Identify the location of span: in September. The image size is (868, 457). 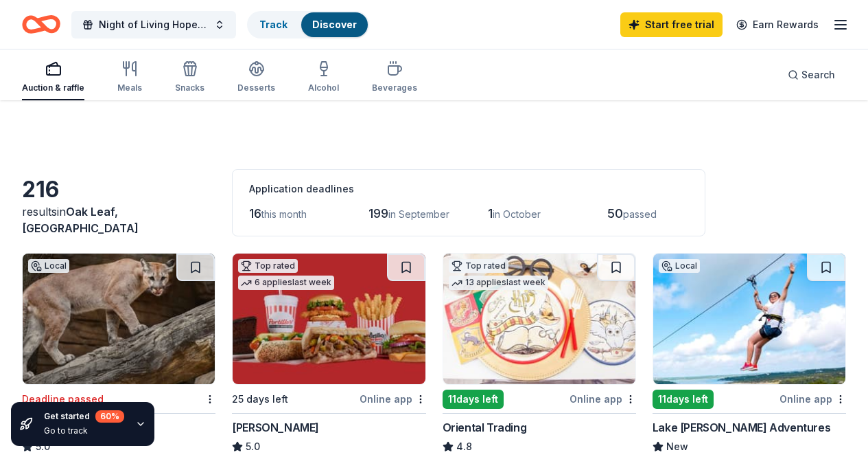
(419, 213).